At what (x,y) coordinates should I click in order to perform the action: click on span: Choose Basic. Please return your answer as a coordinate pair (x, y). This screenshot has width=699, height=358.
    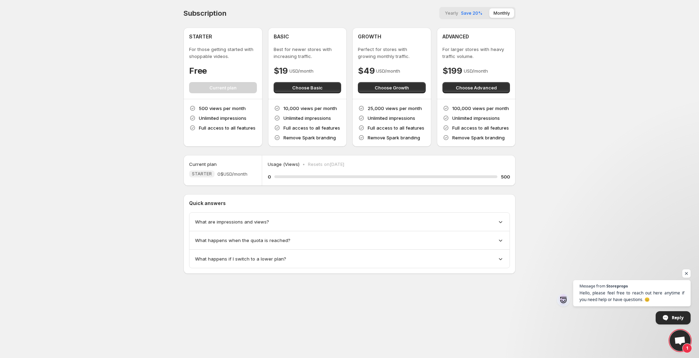
    Looking at the image, I should click on (307, 88).